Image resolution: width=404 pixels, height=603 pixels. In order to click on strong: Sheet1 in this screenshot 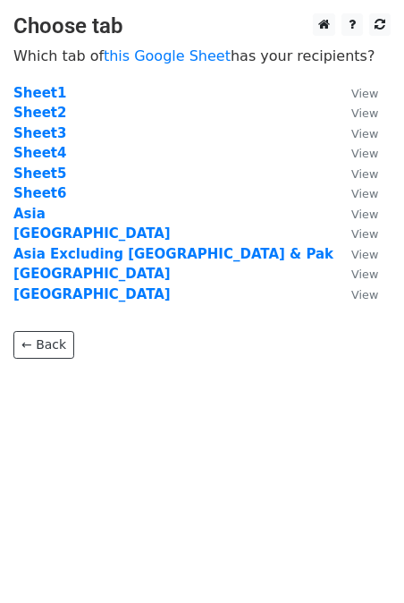, I will do `click(39, 93)`.